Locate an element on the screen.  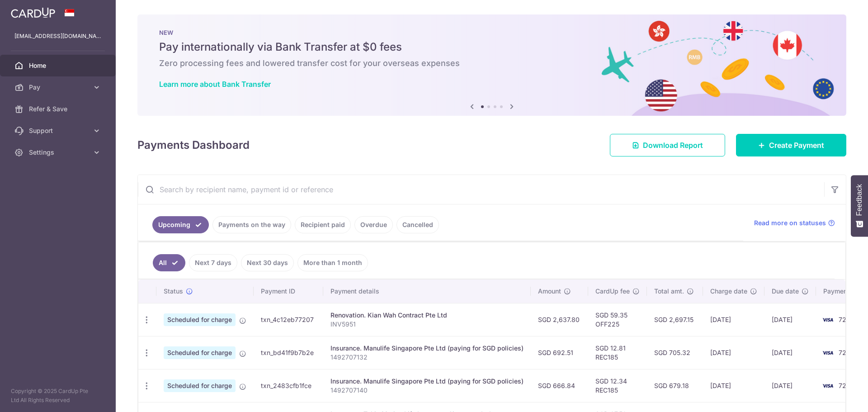
span: Amount is located at coordinates (549, 291).